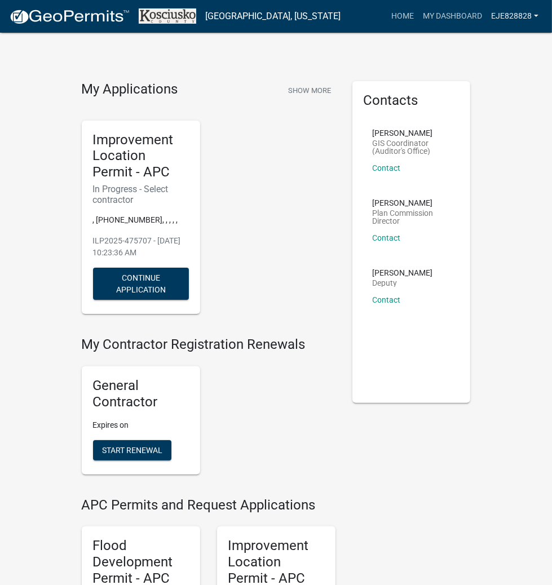 Image resolution: width=552 pixels, height=585 pixels. Describe the element at coordinates (141, 425) in the screenshot. I see `p: Expires on` at that location.